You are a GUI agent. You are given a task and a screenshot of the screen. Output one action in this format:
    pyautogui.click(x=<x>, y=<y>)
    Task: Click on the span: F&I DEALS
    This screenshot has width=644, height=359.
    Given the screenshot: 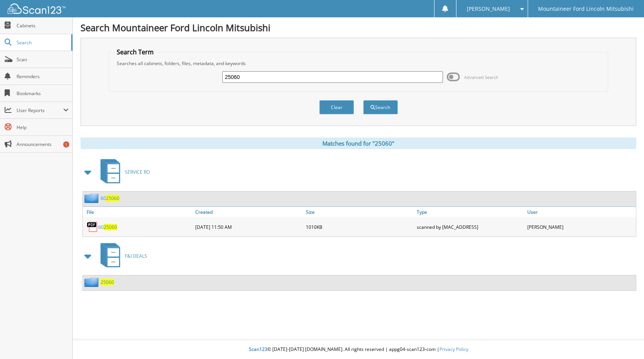 What is the action you would take?
    pyautogui.click(x=136, y=256)
    